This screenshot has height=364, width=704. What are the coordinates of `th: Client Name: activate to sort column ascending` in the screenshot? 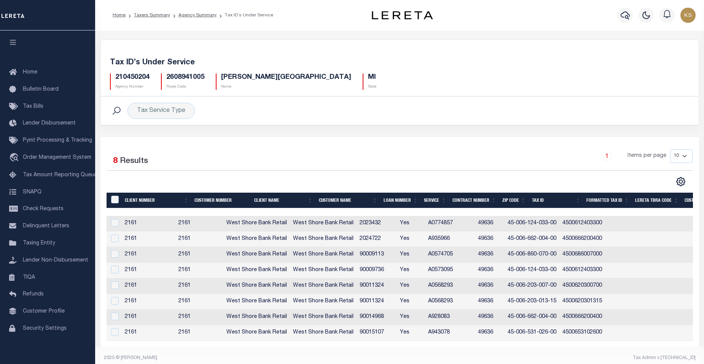 It's located at (284, 200).